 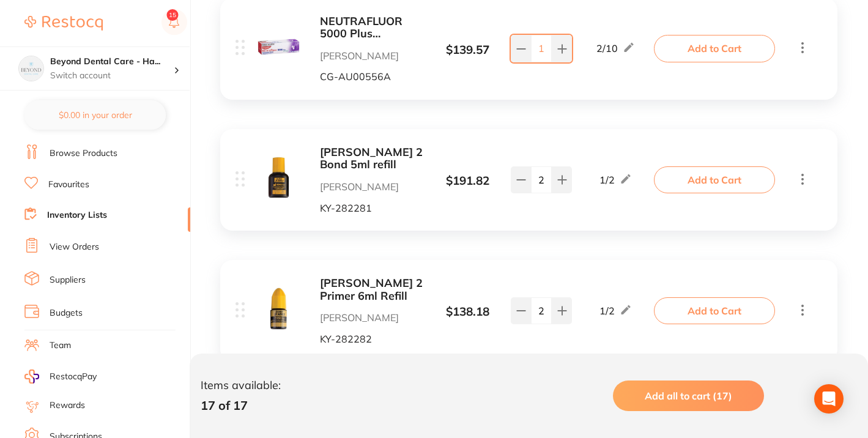 I want to click on p: 17 of 17, so click(x=240, y=404).